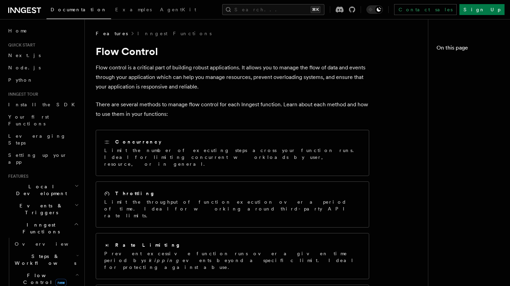  What do you see at coordinates (28, 120) in the screenshot?
I see `span: Your first Functions` at bounding box center [28, 120].